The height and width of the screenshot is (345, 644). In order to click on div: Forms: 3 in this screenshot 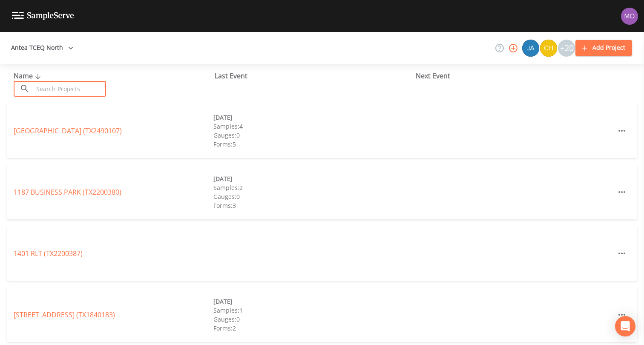, I will do `click(313, 205)`.